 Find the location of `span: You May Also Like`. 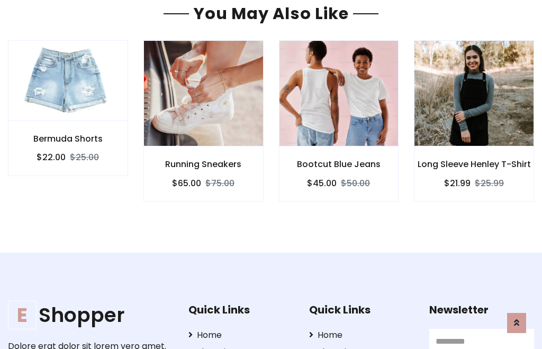

span: You May Also Like is located at coordinates (271, 13).